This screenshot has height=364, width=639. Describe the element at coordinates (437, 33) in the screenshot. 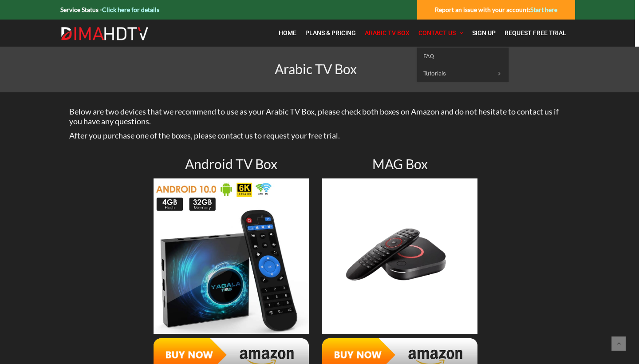

I see `span: Contact Us` at that location.